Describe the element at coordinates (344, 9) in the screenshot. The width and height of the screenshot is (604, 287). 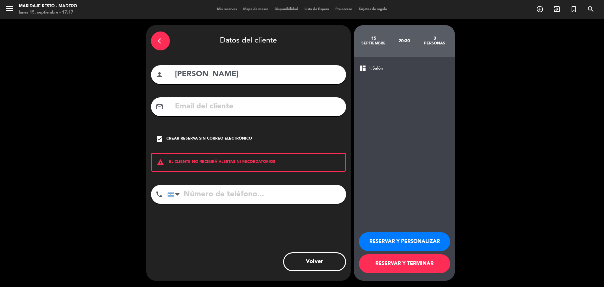
I see `span: Pre-acceso` at that location.